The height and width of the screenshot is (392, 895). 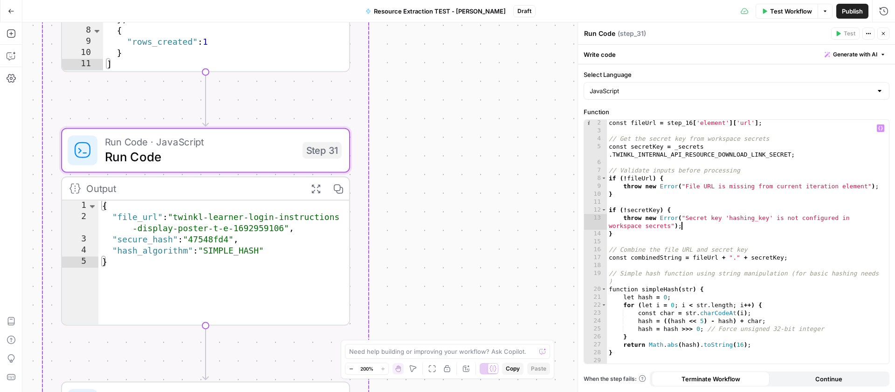 What do you see at coordinates (852, 11) in the screenshot?
I see `span: Publish` at bounding box center [852, 11].